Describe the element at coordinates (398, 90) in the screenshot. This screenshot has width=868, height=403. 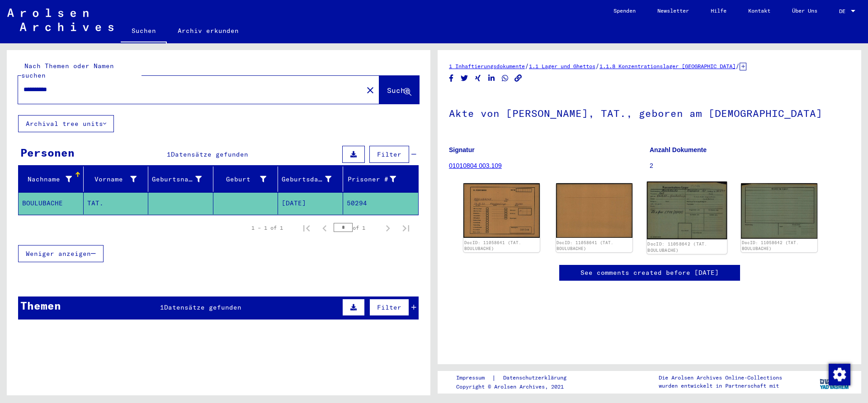
I see `span: Suche` at that location.